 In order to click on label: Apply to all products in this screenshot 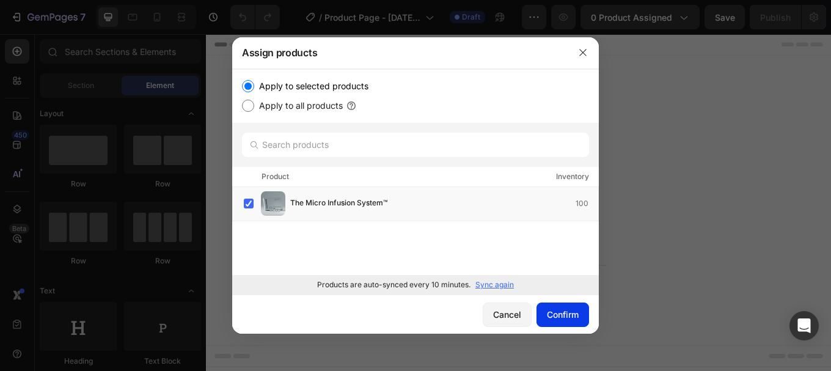, I will do `click(298, 106)`.